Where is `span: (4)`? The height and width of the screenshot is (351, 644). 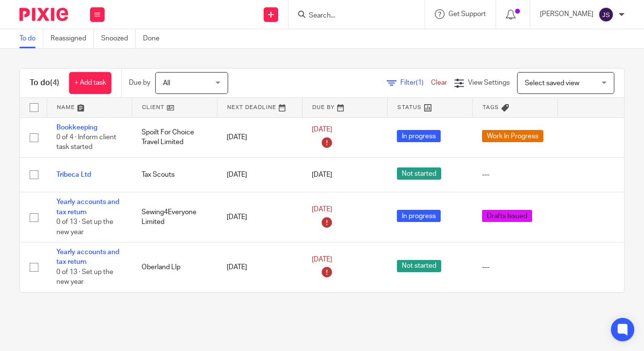 span: (4) is located at coordinates (55, 83).